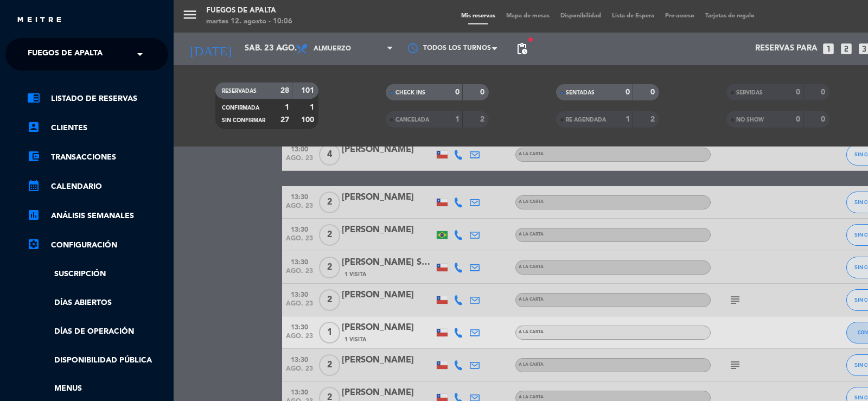  Describe the element at coordinates (530, 40) in the screenshot. I see `span: fiber_manual_record` at that location.